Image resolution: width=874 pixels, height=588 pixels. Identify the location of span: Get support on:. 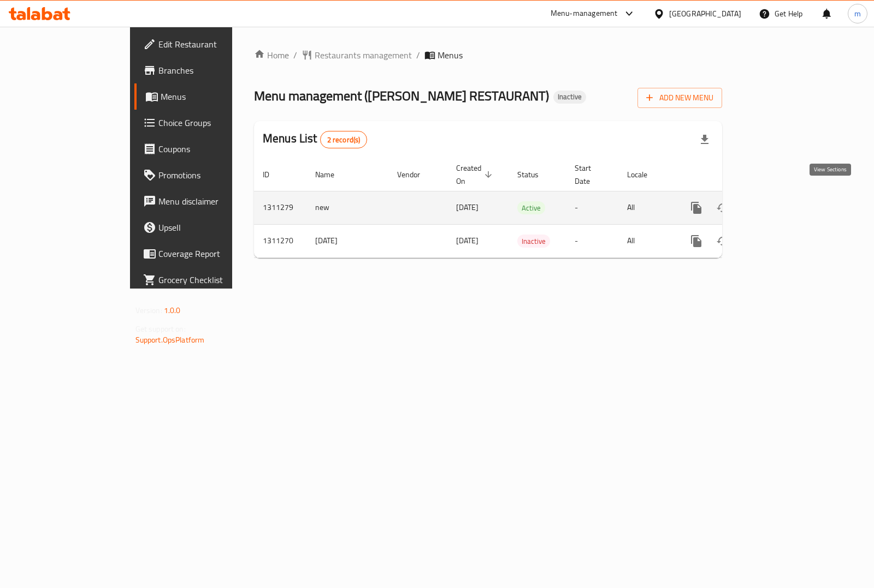
(160, 329).